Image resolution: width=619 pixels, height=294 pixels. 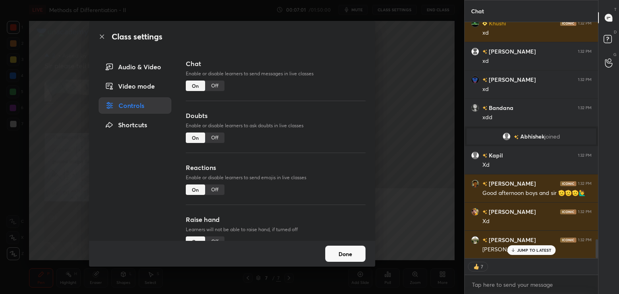 I want to click on img: 8edffe27708242a9a70534087d20a083.jpg, so click(x=475, y=240).